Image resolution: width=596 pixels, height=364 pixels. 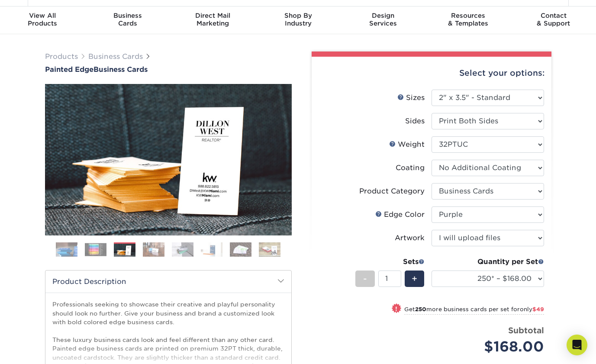 What do you see at coordinates (553, 16) in the screenshot?
I see `span: Contact` at bounding box center [553, 16].